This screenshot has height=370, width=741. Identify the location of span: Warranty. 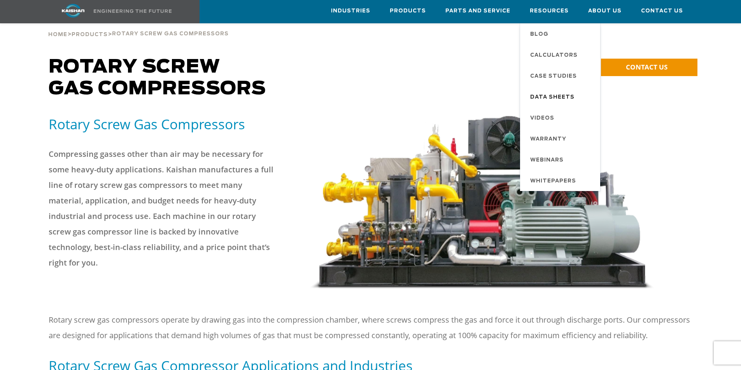
(548, 140).